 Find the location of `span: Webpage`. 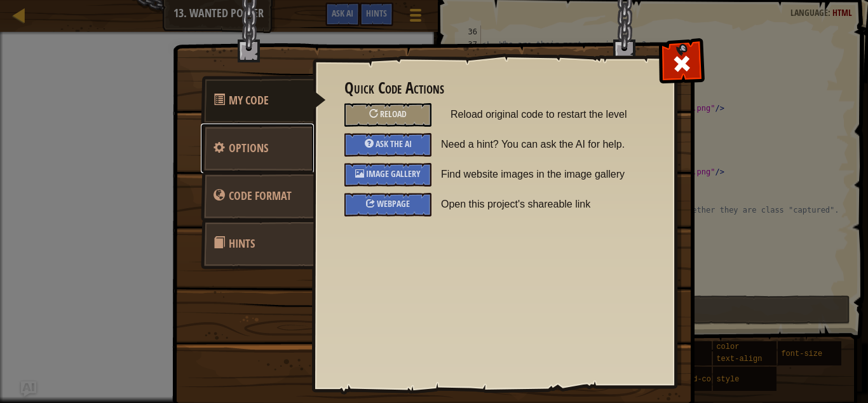

span: Webpage is located at coordinates (394, 203).